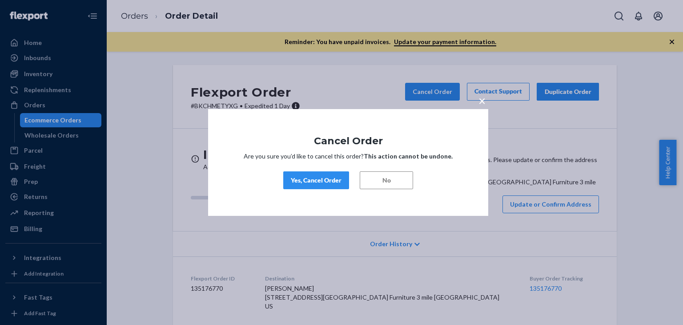 This screenshot has width=683, height=325. I want to click on h1: Cancel Order, so click(348, 141).